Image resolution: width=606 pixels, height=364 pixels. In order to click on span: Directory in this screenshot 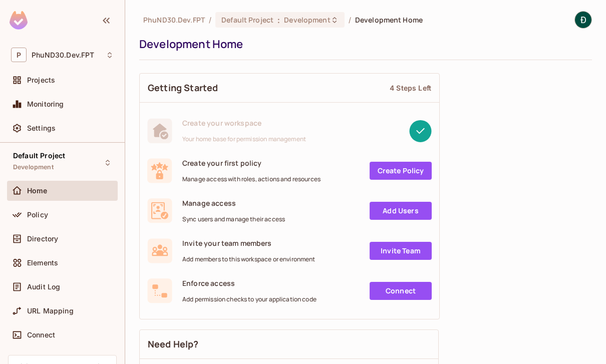, I will do `click(43, 239)`.